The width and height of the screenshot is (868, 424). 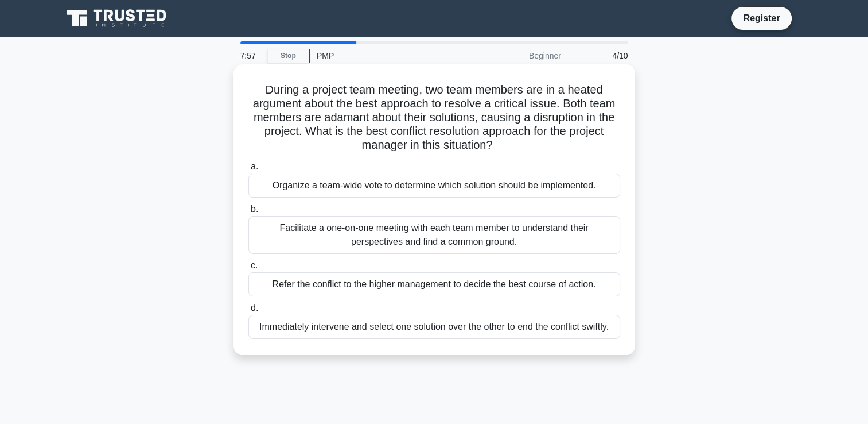 What do you see at coordinates (250, 56) in the screenshot?
I see `div: 7:57` at bounding box center [250, 56].